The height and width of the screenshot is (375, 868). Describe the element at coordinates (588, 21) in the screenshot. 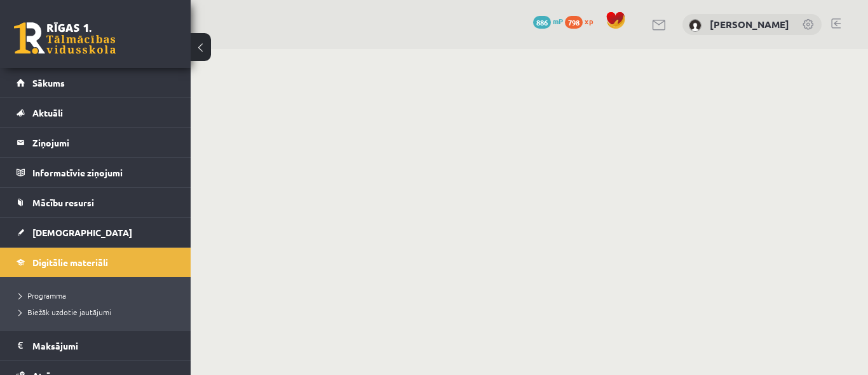

I see `span: xp` at that location.